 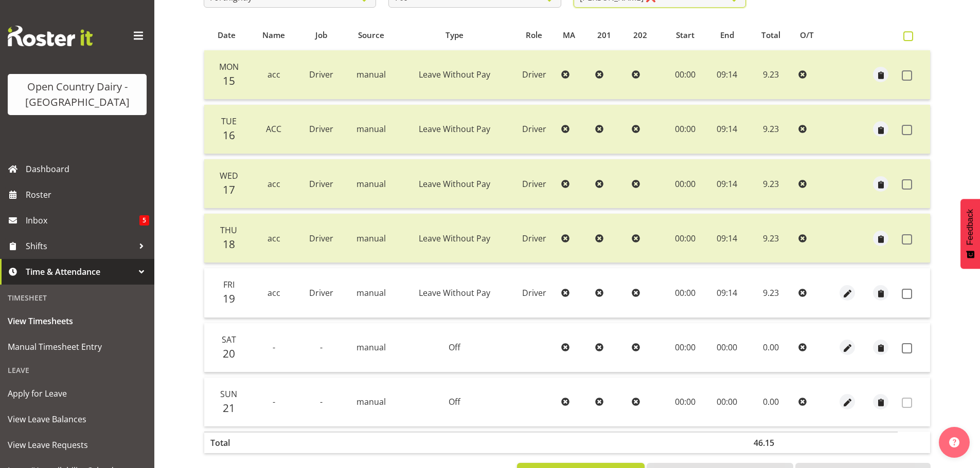 I want to click on span: Tue, so click(x=229, y=121).